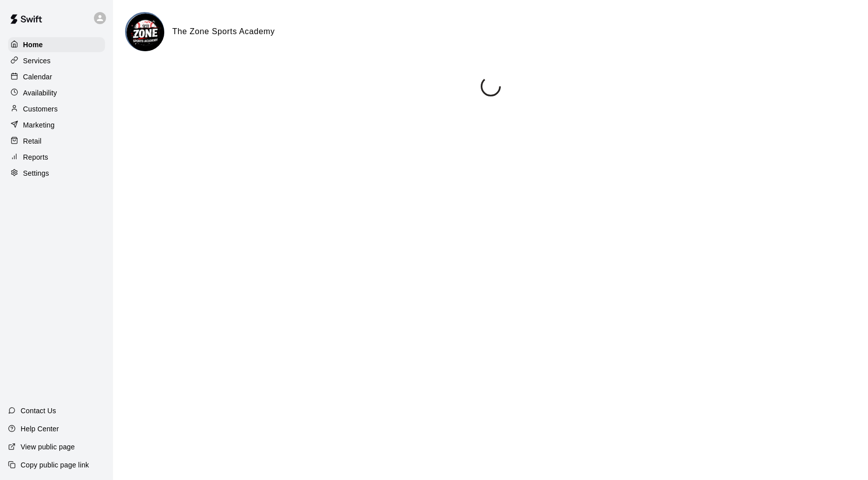  What do you see at coordinates (36, 61) in the screenshot?
I see `p: Services` at bounding box center [36, 61].